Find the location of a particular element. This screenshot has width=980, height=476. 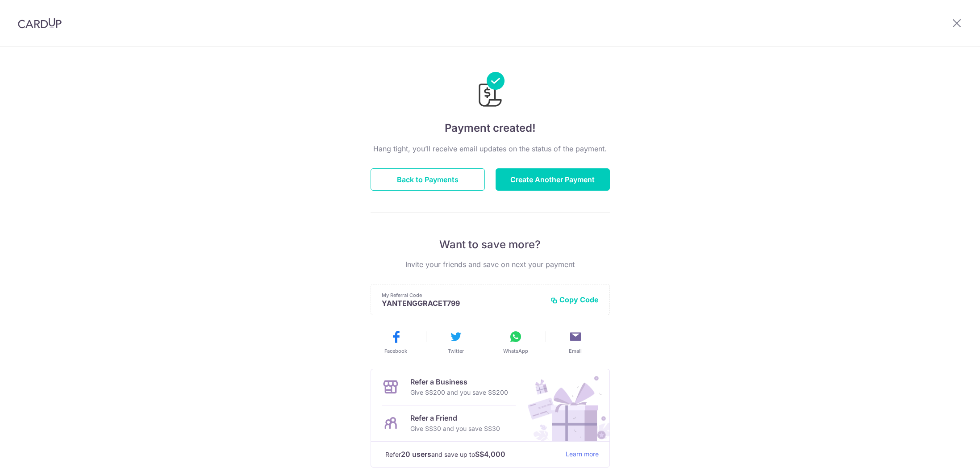

strong: S$4,000 is located at coordinates (490, 454).